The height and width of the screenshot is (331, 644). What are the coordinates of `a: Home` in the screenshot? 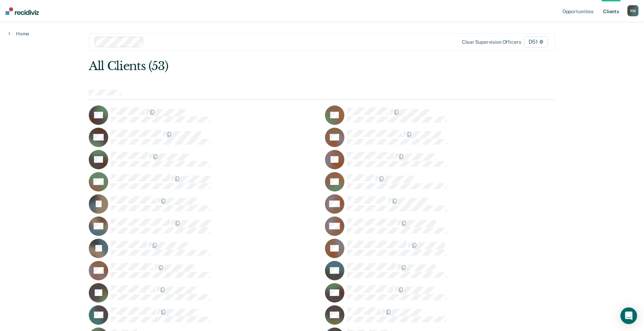 It's located at (19, 33).